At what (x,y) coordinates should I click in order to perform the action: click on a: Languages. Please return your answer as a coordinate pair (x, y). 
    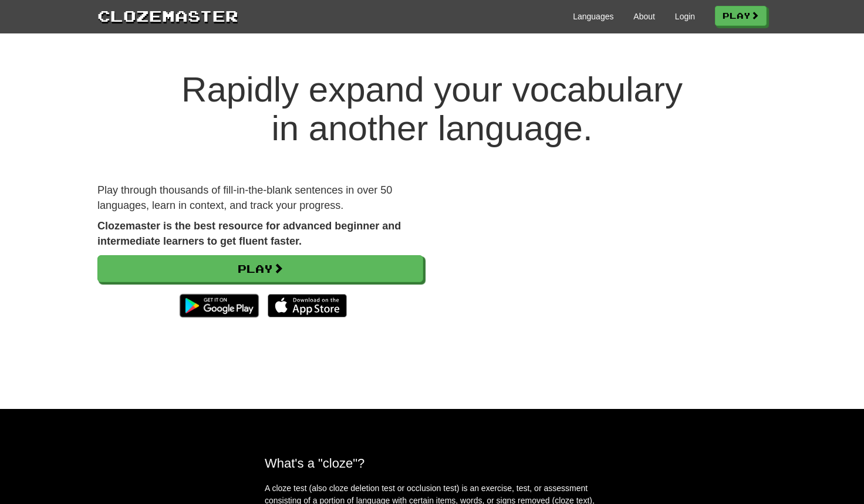
    Looking at the image, I should click on (593, 16).